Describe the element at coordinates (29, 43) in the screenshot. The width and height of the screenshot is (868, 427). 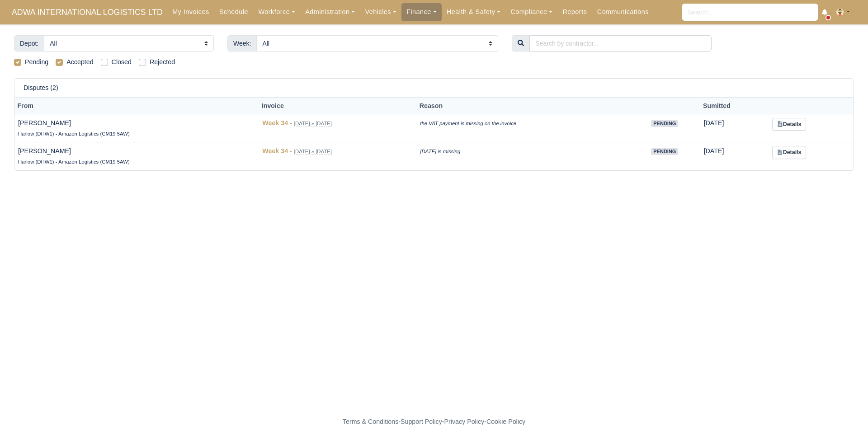
I see `span: Depot:` at that location.